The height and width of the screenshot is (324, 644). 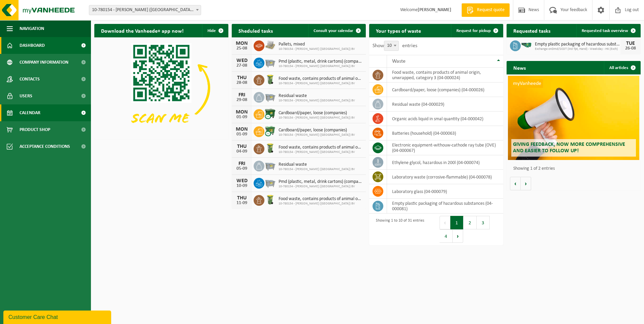 What do you see at coordinates (477, 31) in the screenshot?
I see `a: Request for pickup` at bounding box center [477, 31].